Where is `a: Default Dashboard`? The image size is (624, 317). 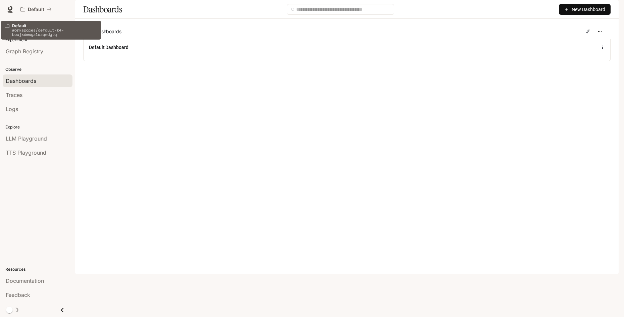 a: Default Dashboard is located at coordinates (109, 47).